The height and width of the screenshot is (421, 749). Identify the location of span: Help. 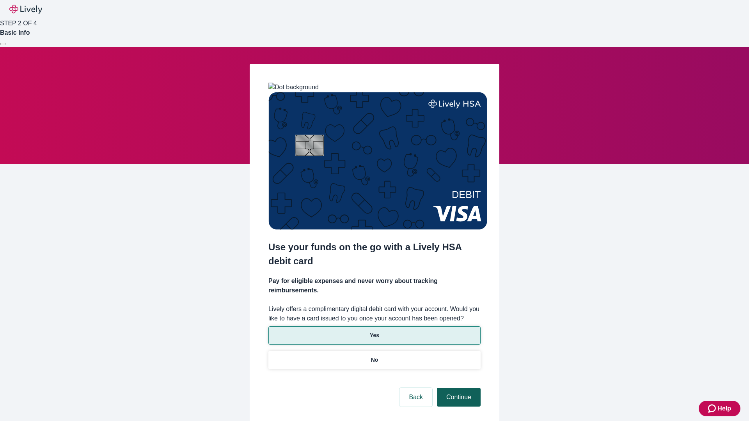
(724, 409).